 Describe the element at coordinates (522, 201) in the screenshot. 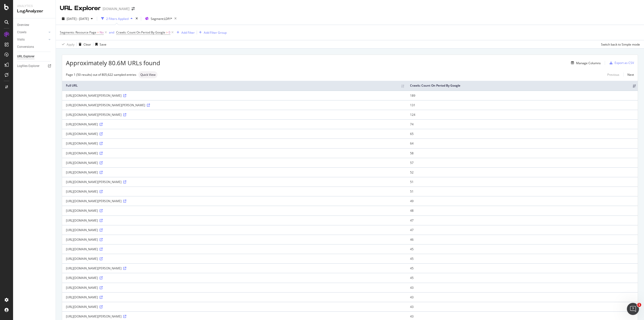

I see `td: 49` at that location.